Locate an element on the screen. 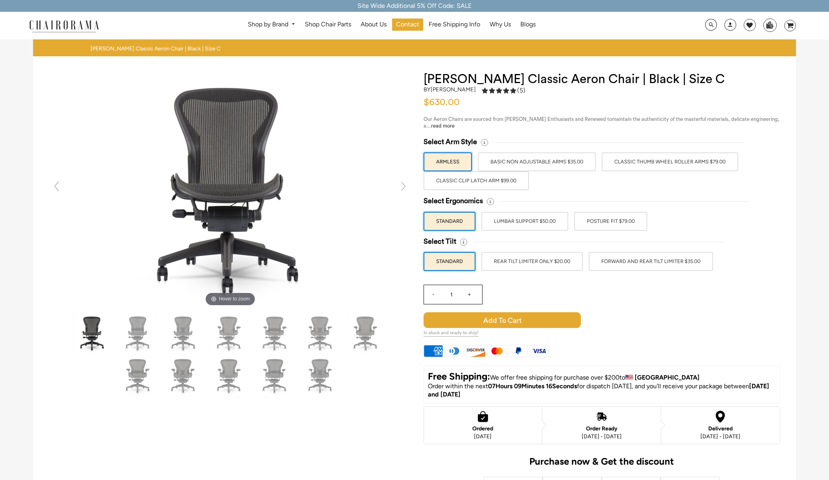 The width and height of the screenshot is (829, 480). nav: DesktopNavigation is located at coordinates (392, 26).